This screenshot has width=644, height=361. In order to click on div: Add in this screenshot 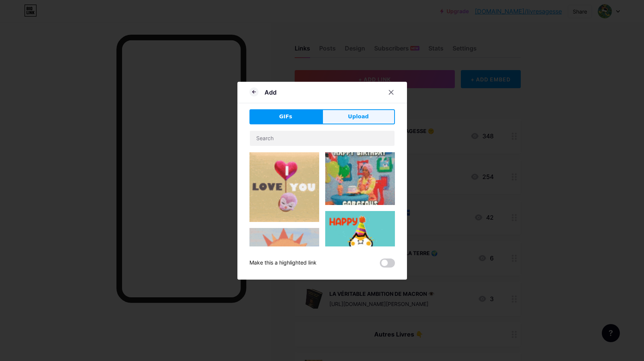, I will do `click(270, 93)`.